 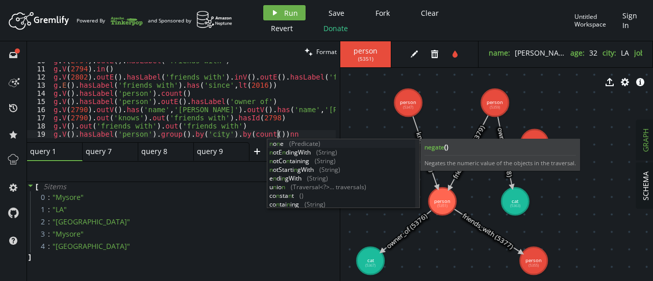 What do you see at coordinates (110, 20) in the screenshot?
I see `div: Powered By` at bounding box center [110, 20].